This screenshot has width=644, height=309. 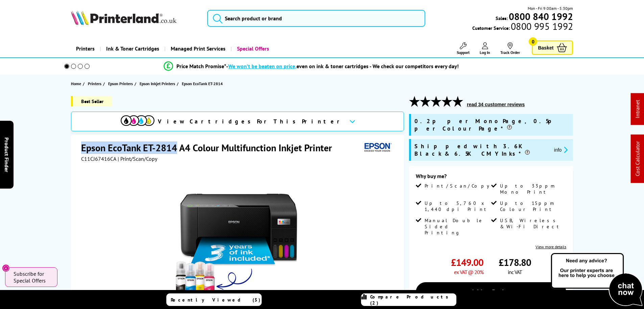 What do you see at coordinates (32, 277) in the screenshot?
I see `span: Subscribe for Special Offers` at bounding box center [32, 277].